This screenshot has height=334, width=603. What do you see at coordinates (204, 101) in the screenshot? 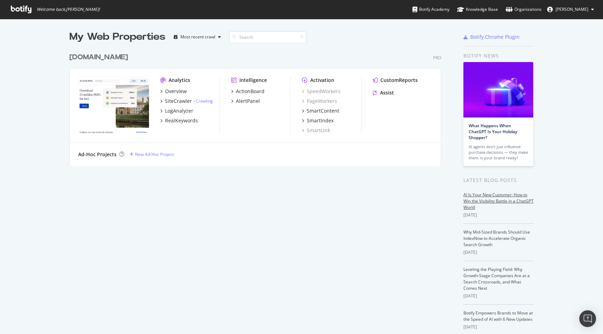
I see `a: Crawling` at bounding box center [204, 101].